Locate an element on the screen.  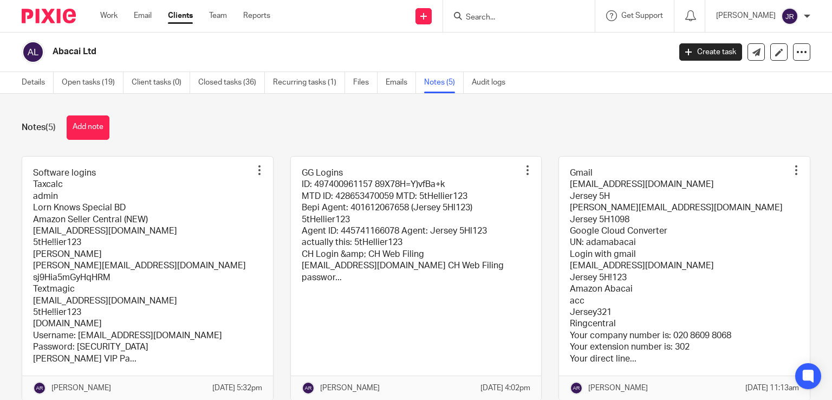
a: Work is located at coordinates (109, 16).